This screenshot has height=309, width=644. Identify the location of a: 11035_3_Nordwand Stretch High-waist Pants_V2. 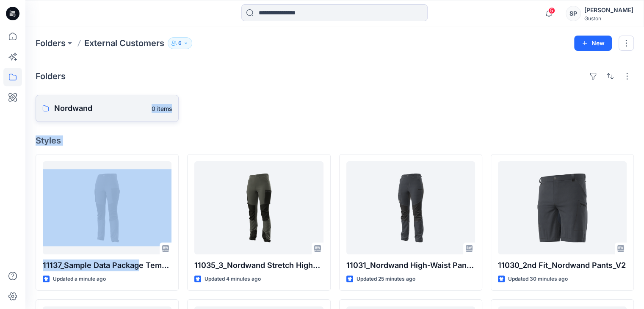
(259, 208).